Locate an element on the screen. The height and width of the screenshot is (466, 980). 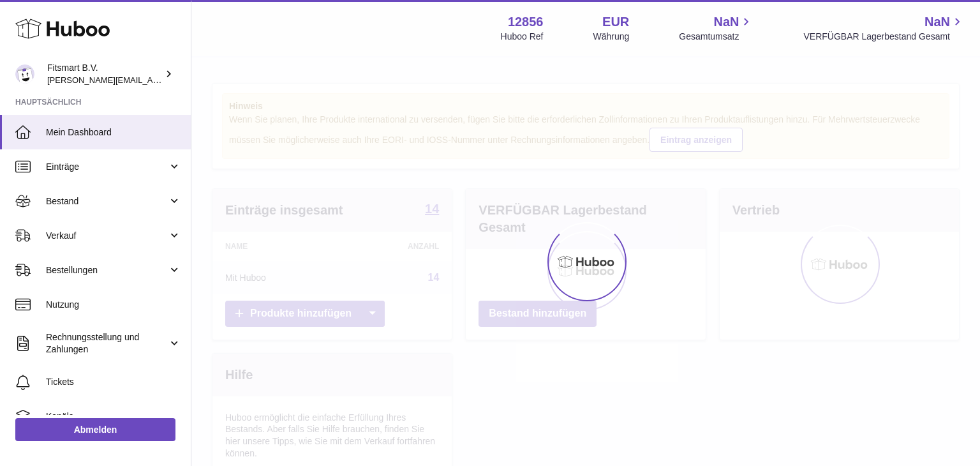
span: Bestellungen is located at coordinates (107, 270).